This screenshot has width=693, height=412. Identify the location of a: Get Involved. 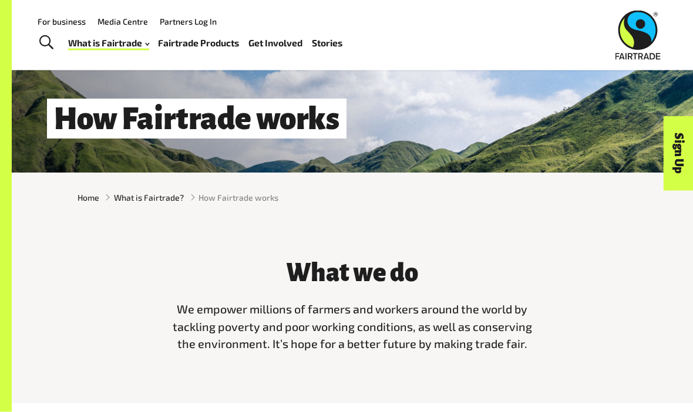
(275, 43).